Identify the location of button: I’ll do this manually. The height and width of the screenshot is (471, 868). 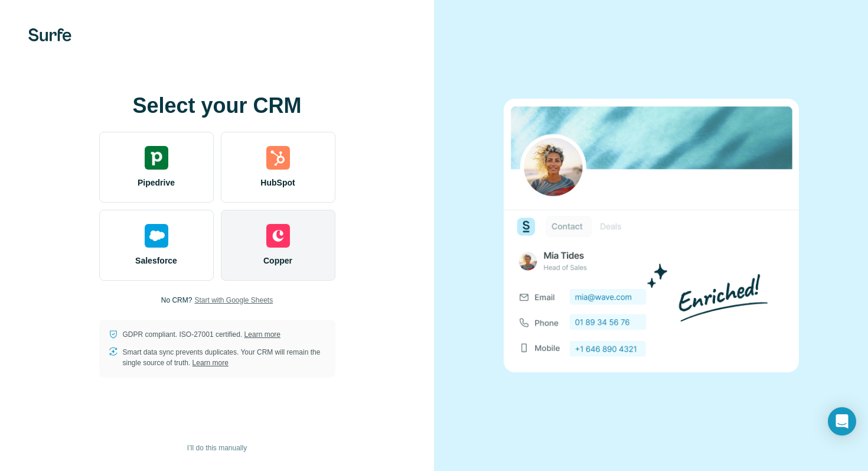
(217, 448).